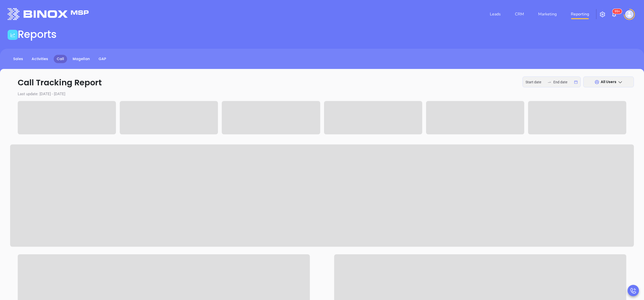  I want to click on a: Call, so click(60, 59).